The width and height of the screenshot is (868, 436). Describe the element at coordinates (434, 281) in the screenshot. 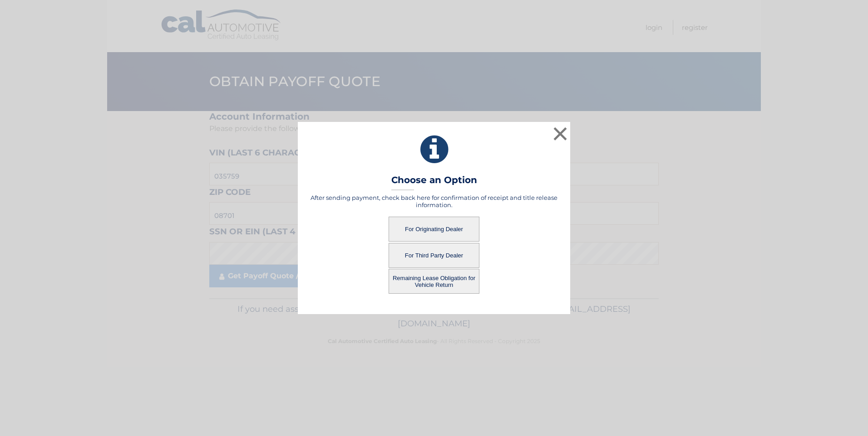

I see `button: Remaining Lease Obligation for Vehicle Return` at that location.